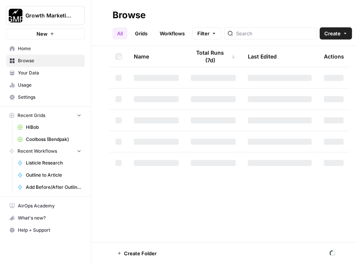  Describe the element at coordinates (54, 140) in the screenshot. I see `span: Coolboss (Bendpak)` at that location.